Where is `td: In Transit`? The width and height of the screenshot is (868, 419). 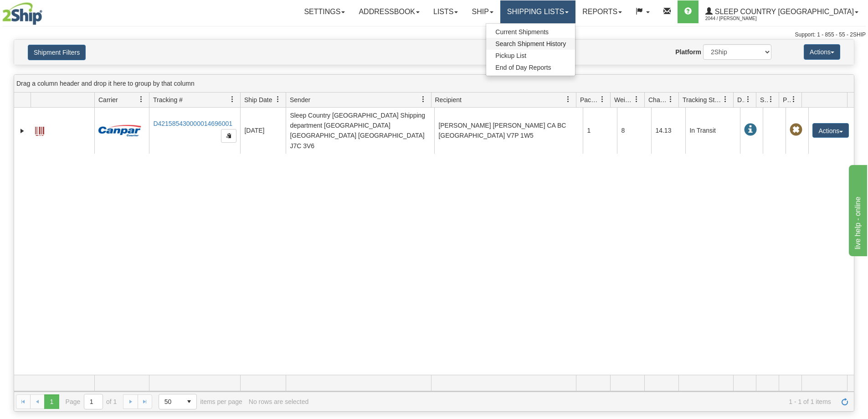
td: In Transit is located at coordinates (712, 131).